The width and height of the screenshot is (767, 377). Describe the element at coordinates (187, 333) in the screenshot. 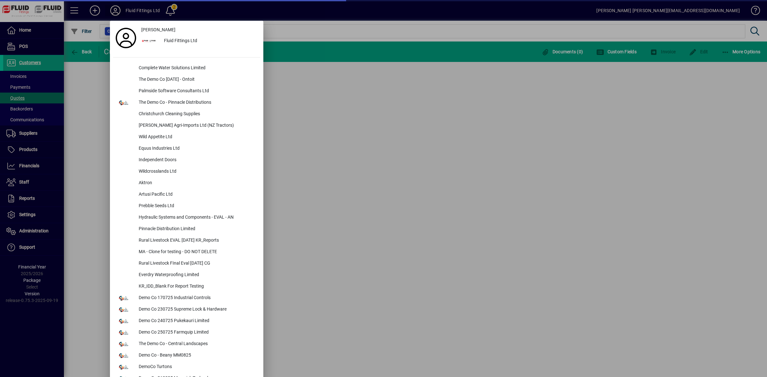

I see `button: Demo Co 250725 Farmquip Limited` at that location.